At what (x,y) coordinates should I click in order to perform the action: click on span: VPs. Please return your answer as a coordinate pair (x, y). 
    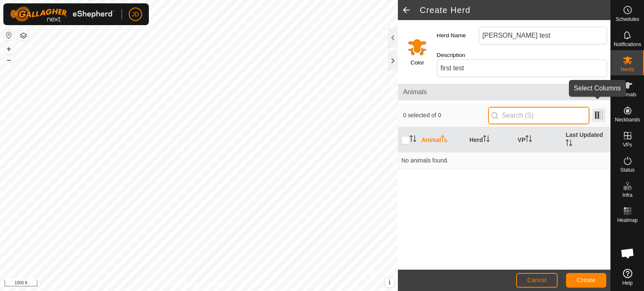
    Looking at the image, I should click on (627, 145).